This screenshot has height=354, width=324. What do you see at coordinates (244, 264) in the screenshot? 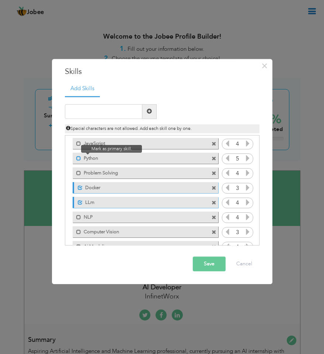
I see `button: Cancel` at bounding box center [244, 264].